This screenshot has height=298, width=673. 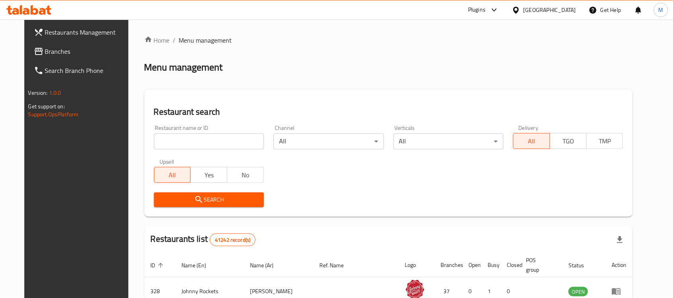 I want to click on th: Branches, so click(x=448, y=265).